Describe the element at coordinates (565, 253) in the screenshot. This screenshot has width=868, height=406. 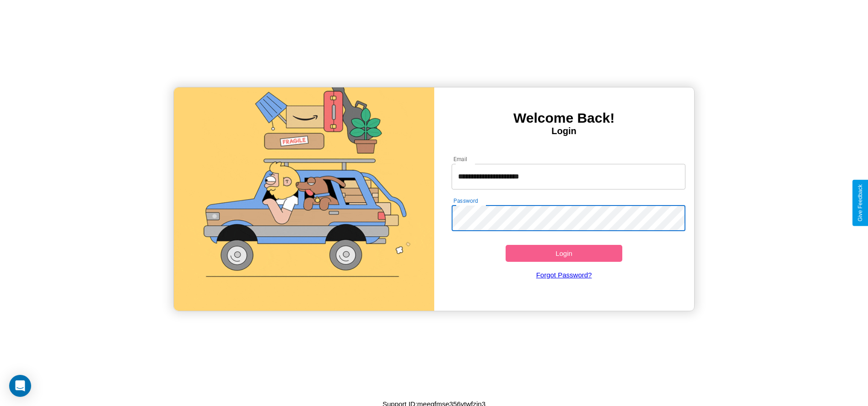
I see `button: Login` at that location.